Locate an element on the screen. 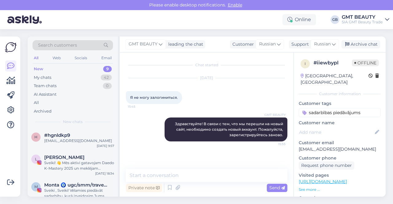 The width and height of the screenshot is (393, 204). span: 15:55 is located at coordinates (274, 144).